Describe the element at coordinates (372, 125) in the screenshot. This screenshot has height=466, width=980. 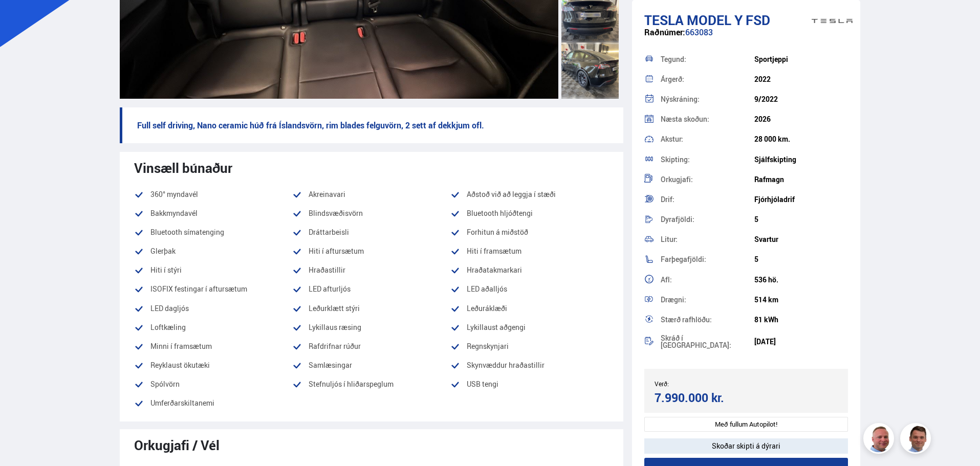
I see `p: Full self driving, Nano ceramic húð frá Íslandsvörn, rim blades felguvörn, 2 sett af dekkjum ofl.` at that location.